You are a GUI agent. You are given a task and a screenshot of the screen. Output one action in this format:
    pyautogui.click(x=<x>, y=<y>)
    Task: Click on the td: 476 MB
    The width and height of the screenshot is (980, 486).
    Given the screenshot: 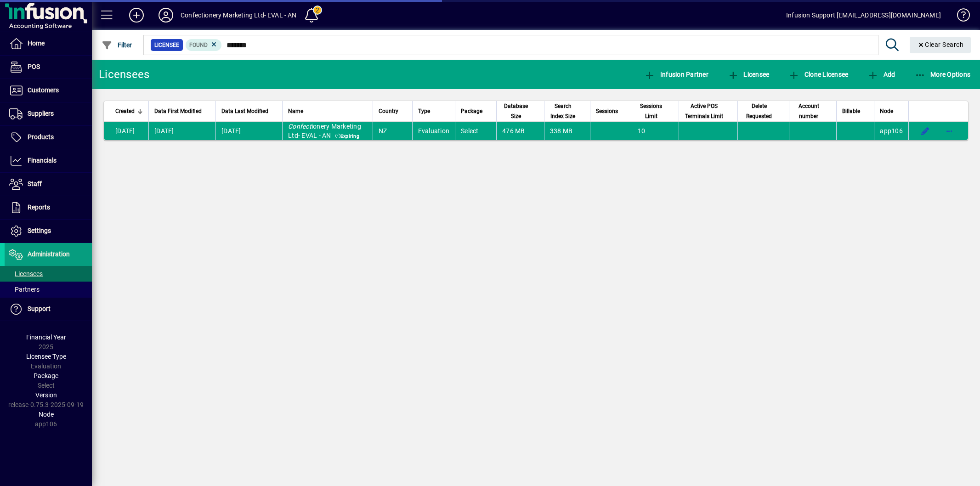 What is the action you would take?
    pyautogui.click(x=520, y=131)
    